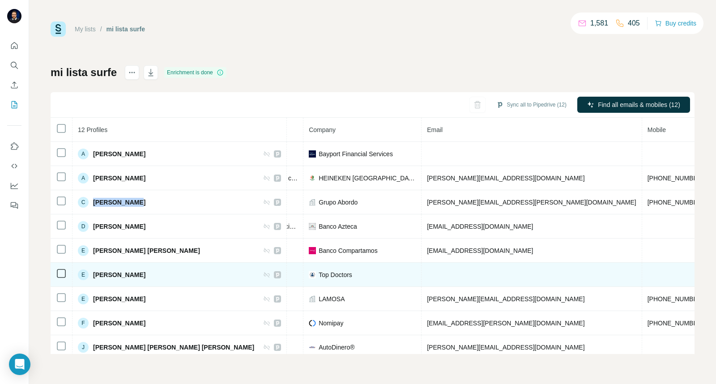  What do you see at coordinates (322, 130) in the screenshot?
I see `span: Company` at bounding box center [322, 130].